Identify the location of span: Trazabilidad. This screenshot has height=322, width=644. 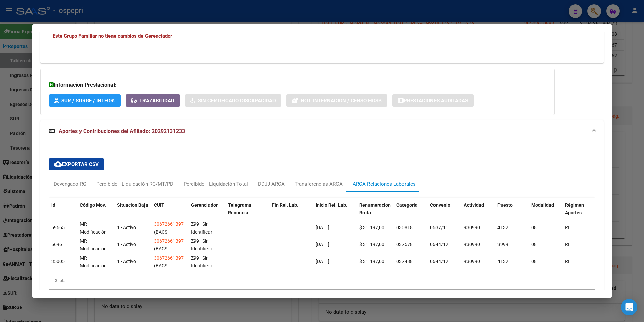
(157, 101).